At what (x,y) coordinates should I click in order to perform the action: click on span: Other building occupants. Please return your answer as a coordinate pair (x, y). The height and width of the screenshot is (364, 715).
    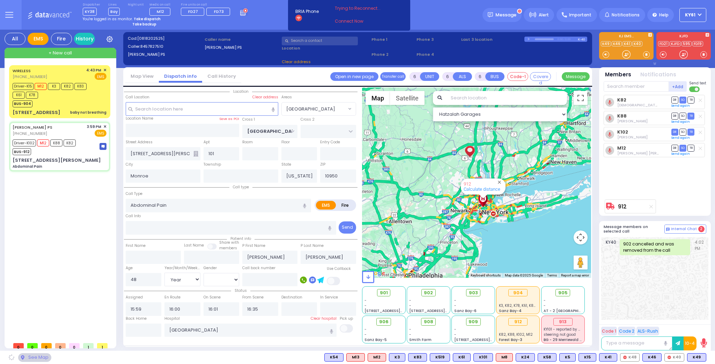
    Looking at the image, I should click on (196, 154).